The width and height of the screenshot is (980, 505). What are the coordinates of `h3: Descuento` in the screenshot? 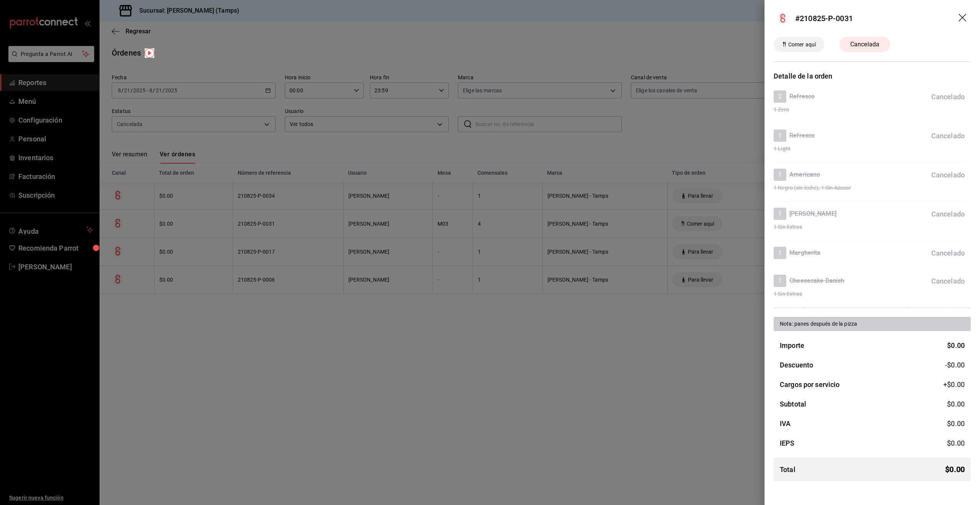 It's located at (797, 365).